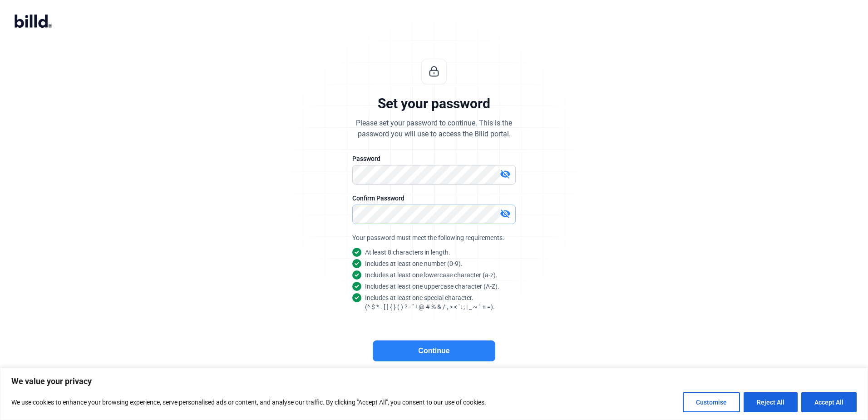  I want to click on p: We value your privacy, so click(434, 381).